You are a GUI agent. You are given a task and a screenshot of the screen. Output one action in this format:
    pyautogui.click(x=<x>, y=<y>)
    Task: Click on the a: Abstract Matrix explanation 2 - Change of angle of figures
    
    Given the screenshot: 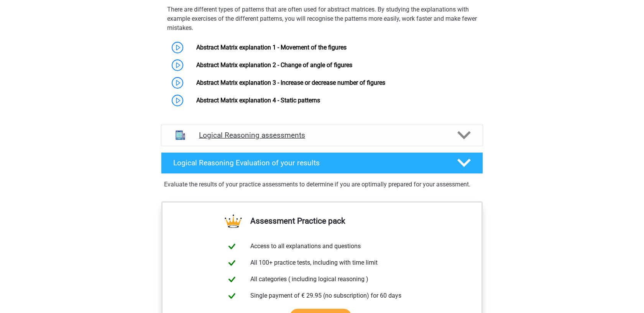 What is the action you would take?
    pyautogui.click(x=274, y=65)
    